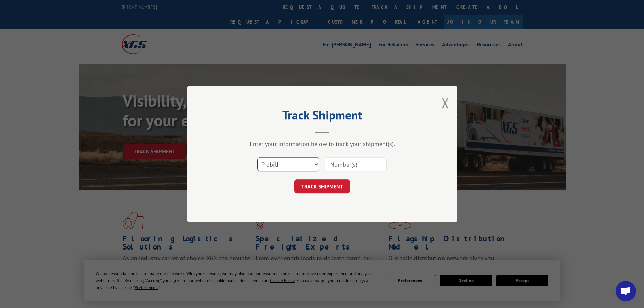 The height and width of the screenshot is (308, 644). Describe the element at coordinates (322, 186) in the screenshot. I see `button: TRACK SHIPMENT` at that location.